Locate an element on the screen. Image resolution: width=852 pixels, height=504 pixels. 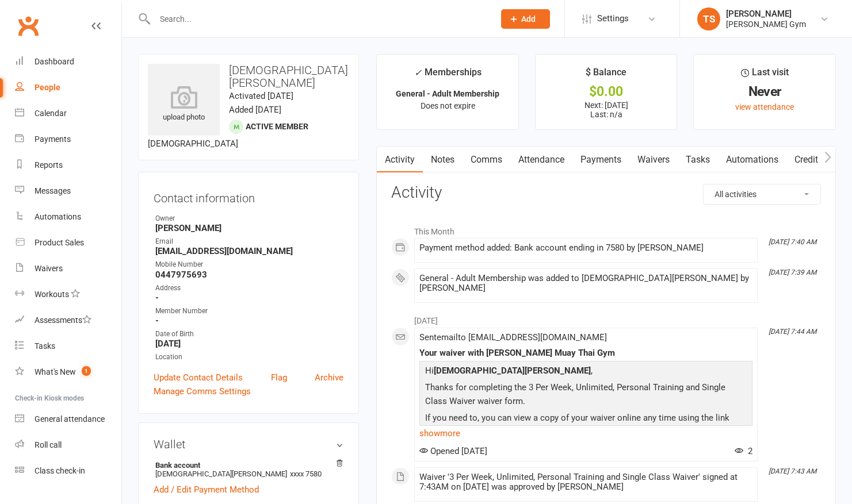
li: This Month is located at coordinates (606, 229).